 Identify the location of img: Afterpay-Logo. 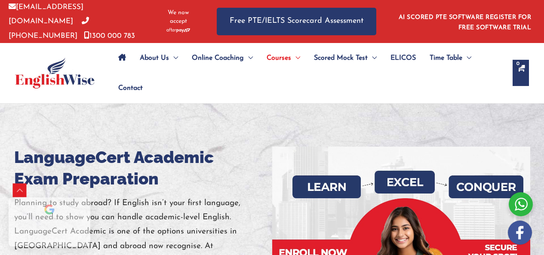
(178, 30).